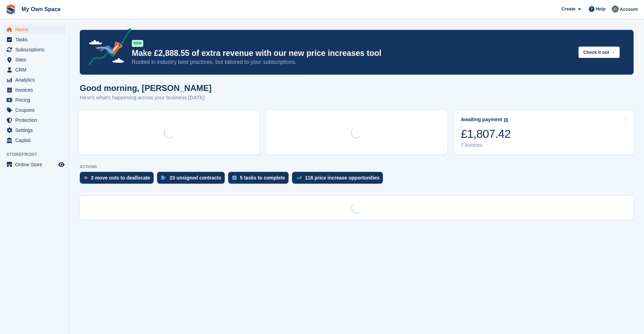  Describe the element at coordinates (36, 70) in the screenshot. I see `span: CRM` at that location.